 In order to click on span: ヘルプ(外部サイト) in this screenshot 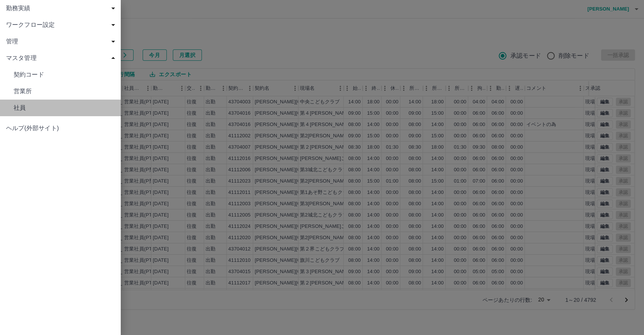, I will do `click(61, 128)`.